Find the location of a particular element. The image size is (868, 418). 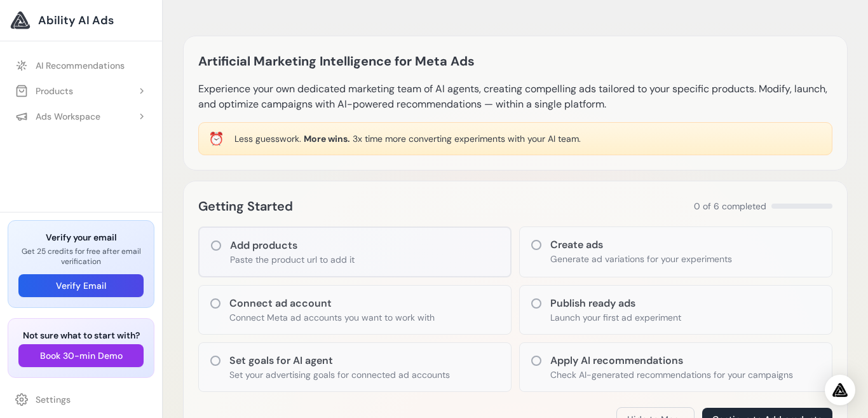

button: Book 30-min Demo is located at coordinates (81, 356).